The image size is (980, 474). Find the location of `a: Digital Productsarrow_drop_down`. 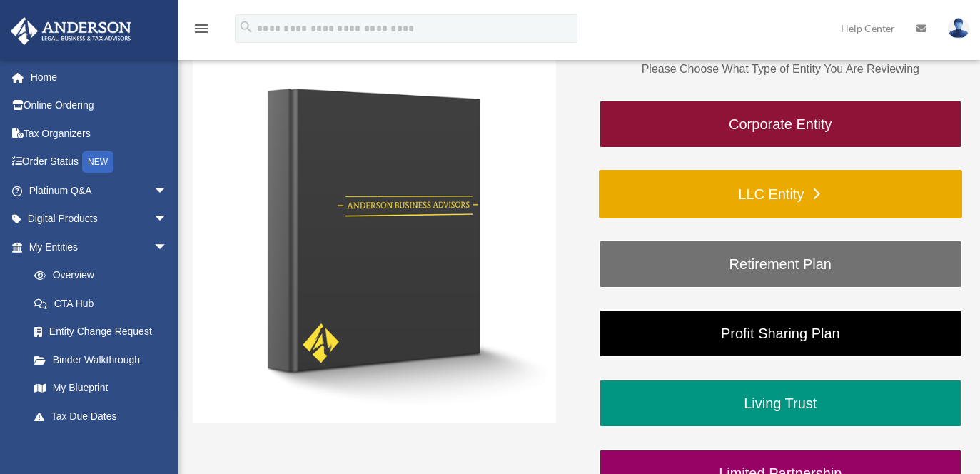

a: Digital Productsarrow_drop_down is located at coordinates (100, 219).